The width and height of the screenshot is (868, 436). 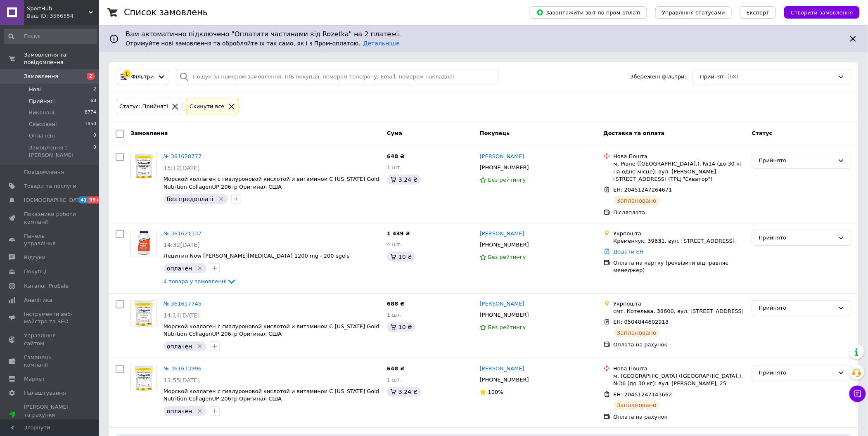 What do you see at coordinates (858, 394) in the screenshot?
I see `button: Чат з покупцем` at bounding box center [858, 394].